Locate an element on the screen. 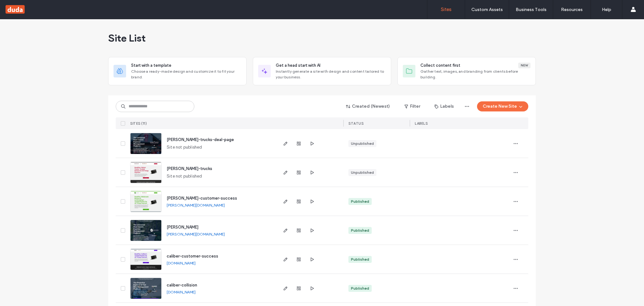 The image size is (644, 306). div: New is located at coordinates (524, 66).